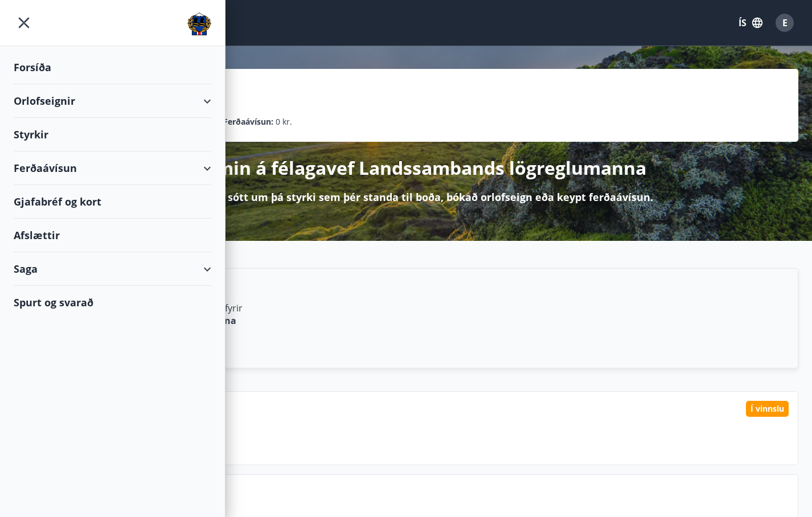 This screenshot has width=812, height=517. I want to click on button: menu, so click(24, 22).